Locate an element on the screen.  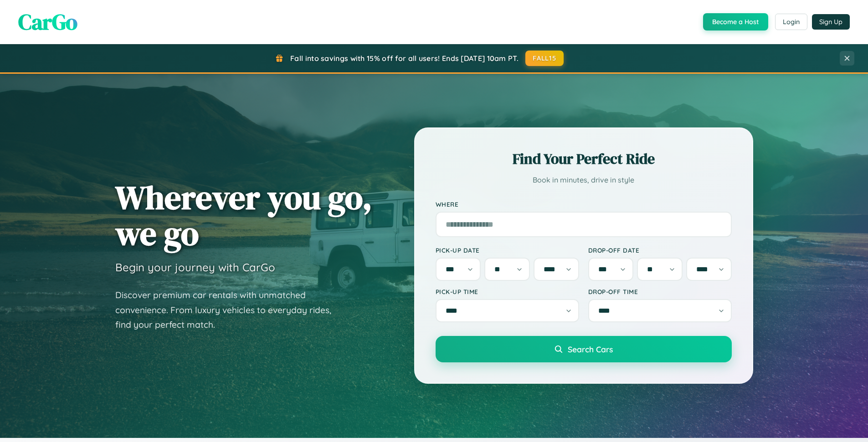
h2: Find Your Perfect Ride is located at coordinates (584, 159).